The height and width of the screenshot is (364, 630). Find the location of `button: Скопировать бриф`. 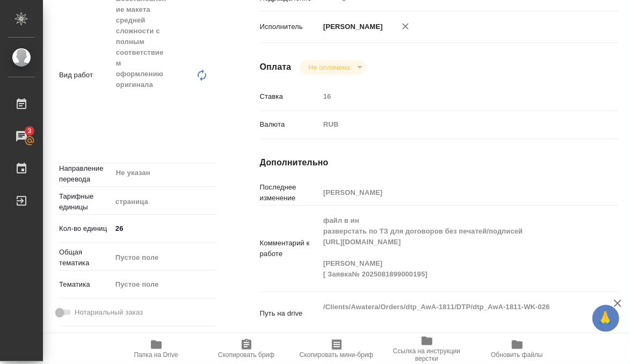

button: Скопировать бриф is located at coordinates (246, 349).